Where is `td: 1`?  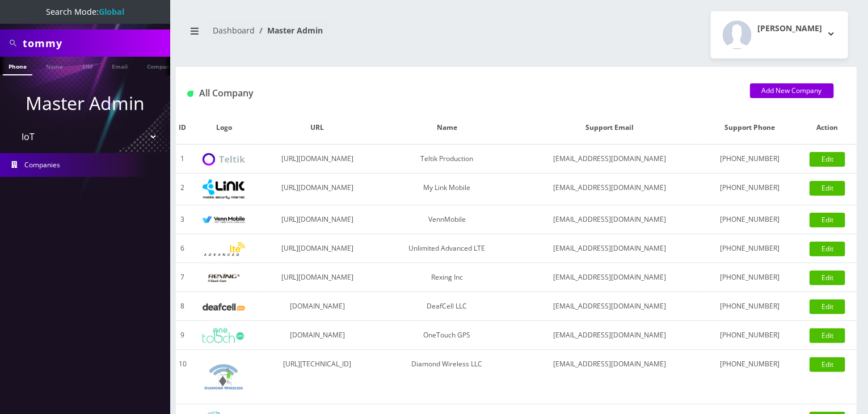 td: 1 is located at coordinates (183, 158).